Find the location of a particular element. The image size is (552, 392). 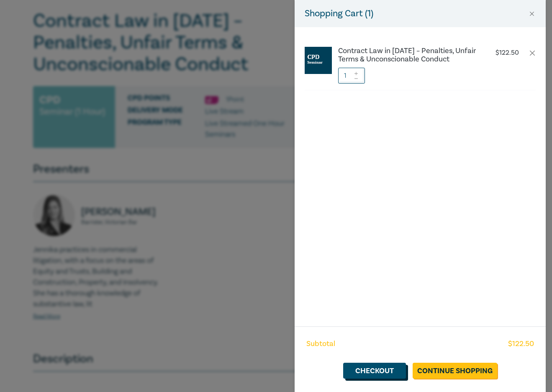

button: Close is located at coordinates (532, 14).